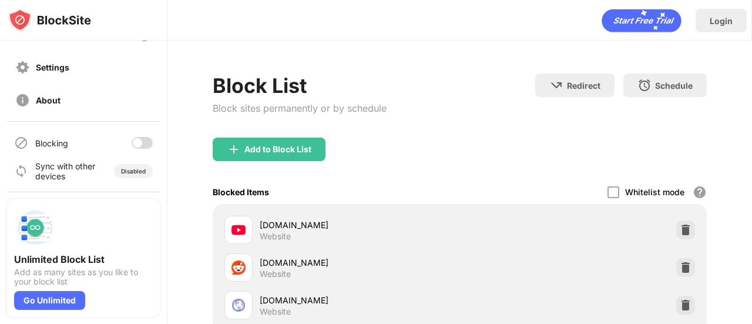 Image resolution: width=752 pixels, height=324 pixels. I want to click on img: push-block-list.svg, so click(35, 227).